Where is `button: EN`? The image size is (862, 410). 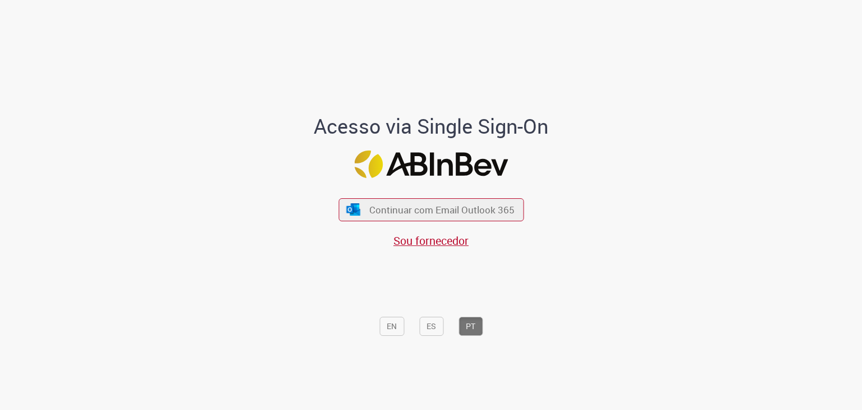 button: EN is located at coordinates (392, 326).